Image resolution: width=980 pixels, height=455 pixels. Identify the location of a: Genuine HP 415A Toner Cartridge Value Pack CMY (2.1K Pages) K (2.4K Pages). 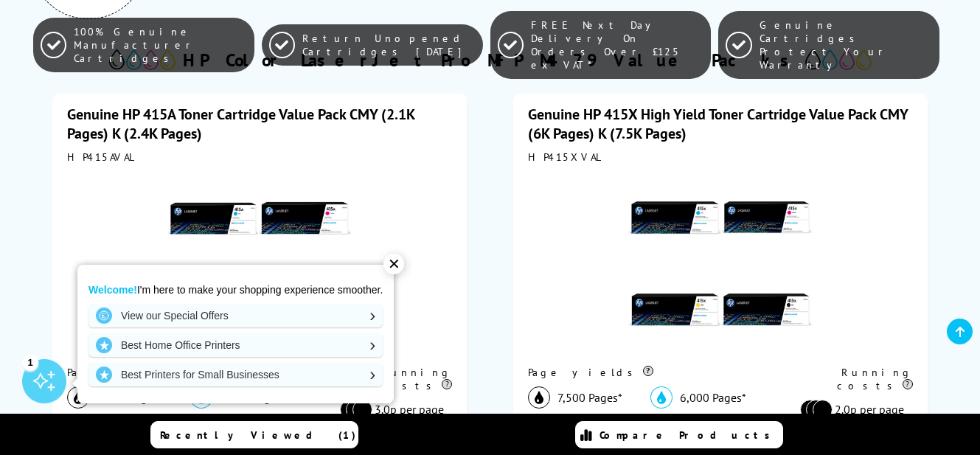
(240, 124).